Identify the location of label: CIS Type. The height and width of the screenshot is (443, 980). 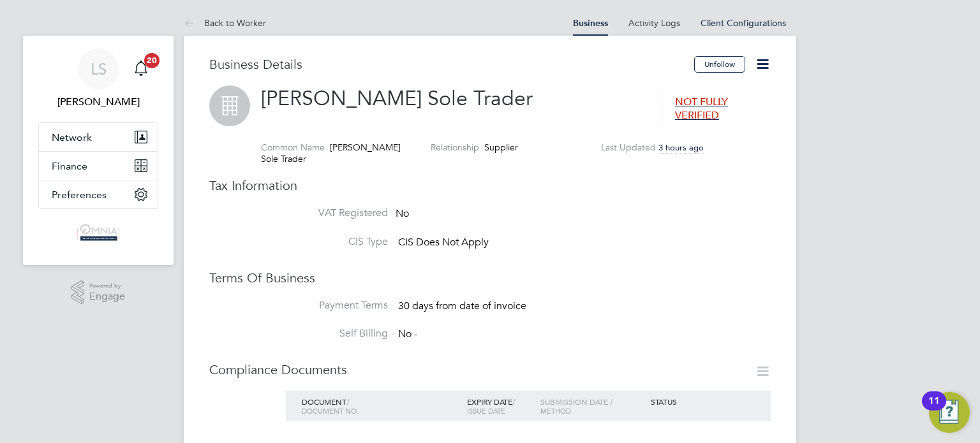
(324, 242).